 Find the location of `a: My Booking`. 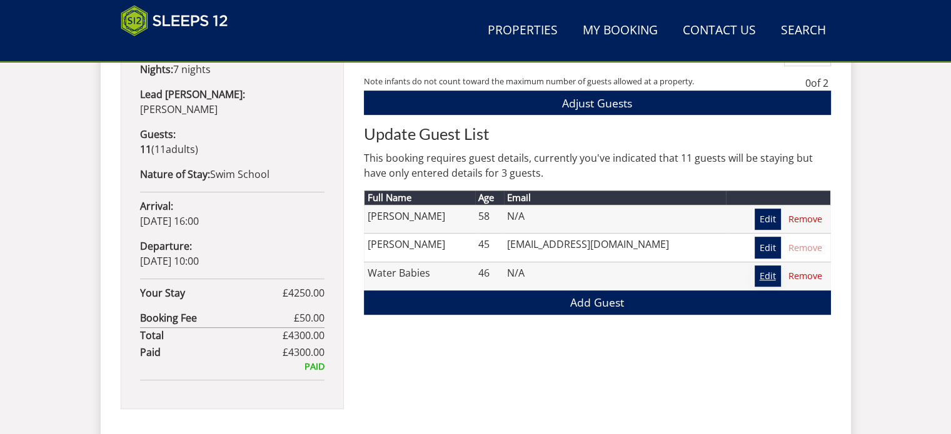

a: My Booking is located at coordinates (620, 31).